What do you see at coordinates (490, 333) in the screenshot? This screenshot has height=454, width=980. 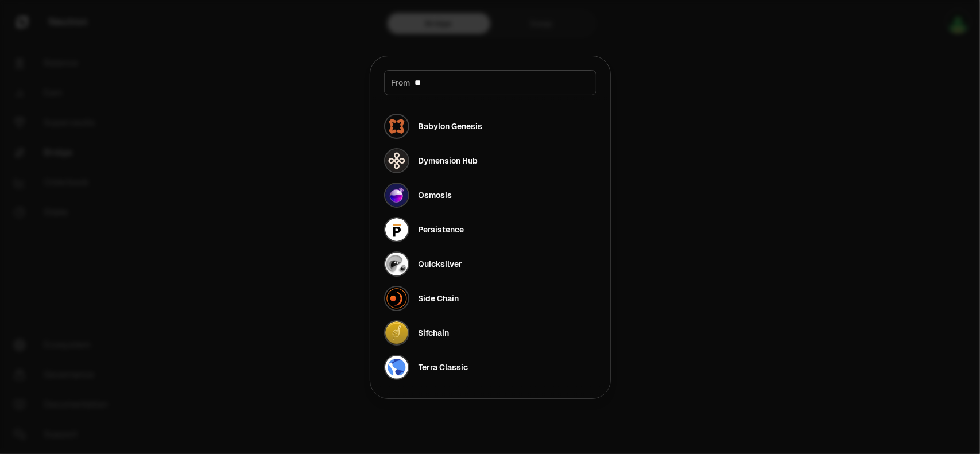 I see `button: Sifchain LogoSifchain` at bounding box center [490, 333].